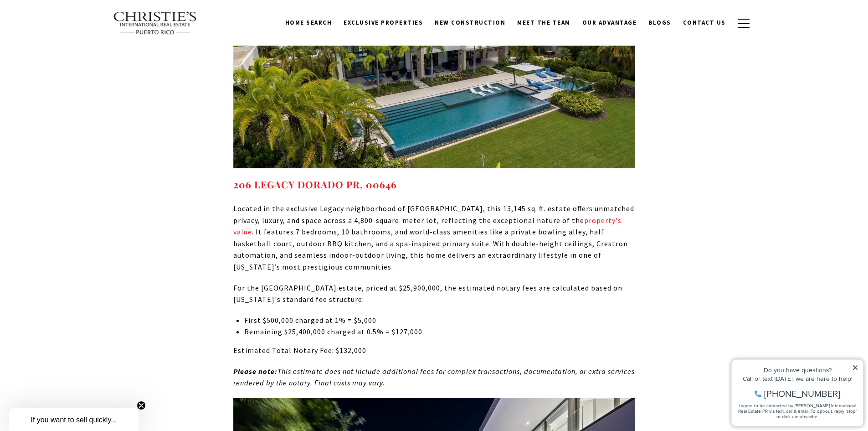 The height and width of the screenshot is (431, 868). Describe the element at coordinates (439, 321) in the screenshot. I see `p: First $500,000 charged at 1% = $5,000` at that location.